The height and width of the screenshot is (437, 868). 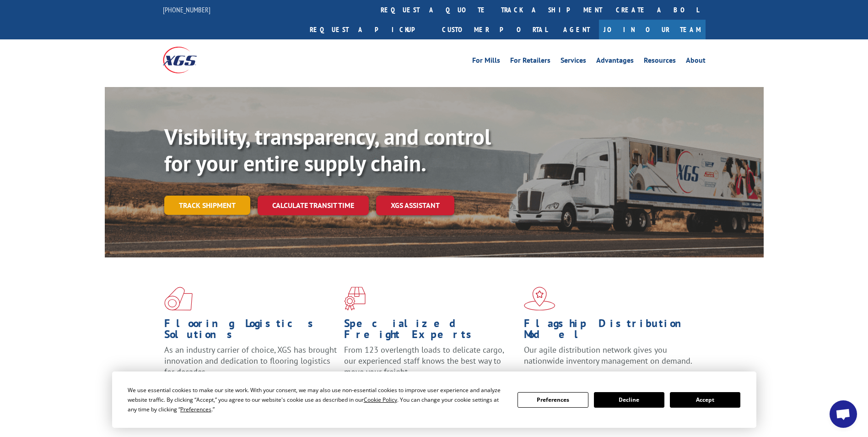 I want to click on div: We use essential cookies to make our site work. With your consent, we may also use non-essential ..., so click(x=317, y=400).